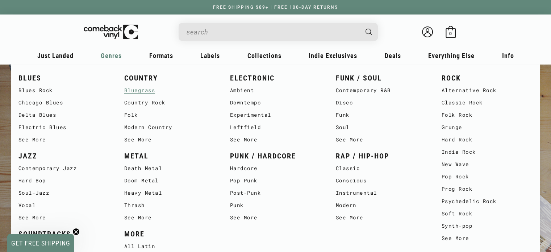 This screenshot has height=252, width=551. I want to click on a: Classic, so click(381, 168).